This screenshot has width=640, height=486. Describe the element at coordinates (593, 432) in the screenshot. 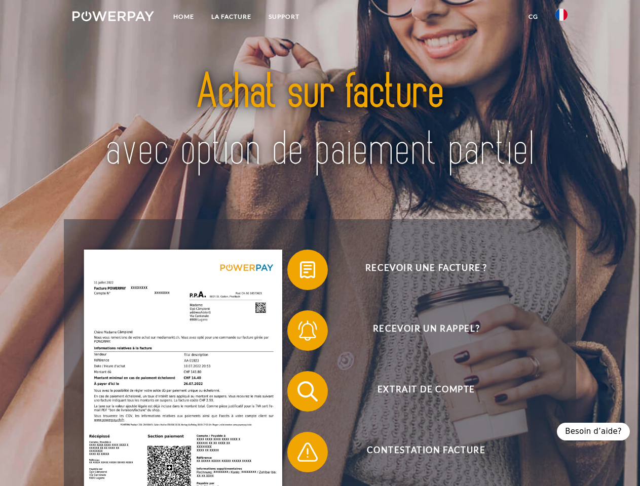

I see `div: Besoin d’aide?` at that location.